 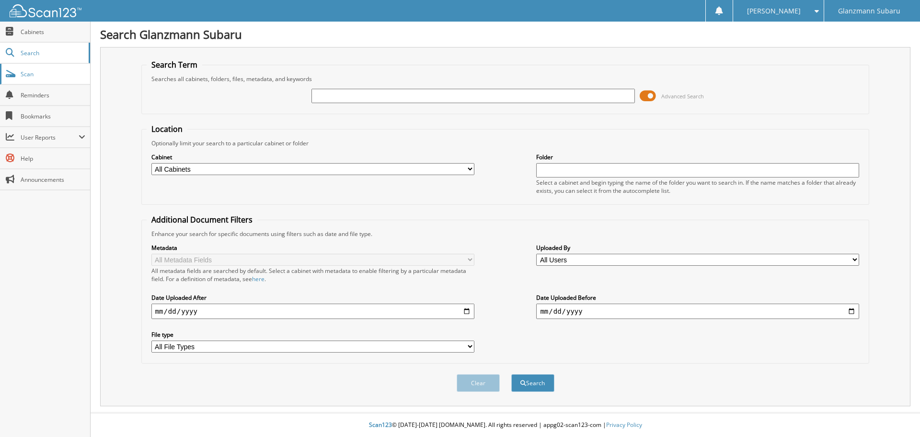 I want to click on div: Enhance your search for specific documents using filters such as date and file type., so click(x=506, y=233).